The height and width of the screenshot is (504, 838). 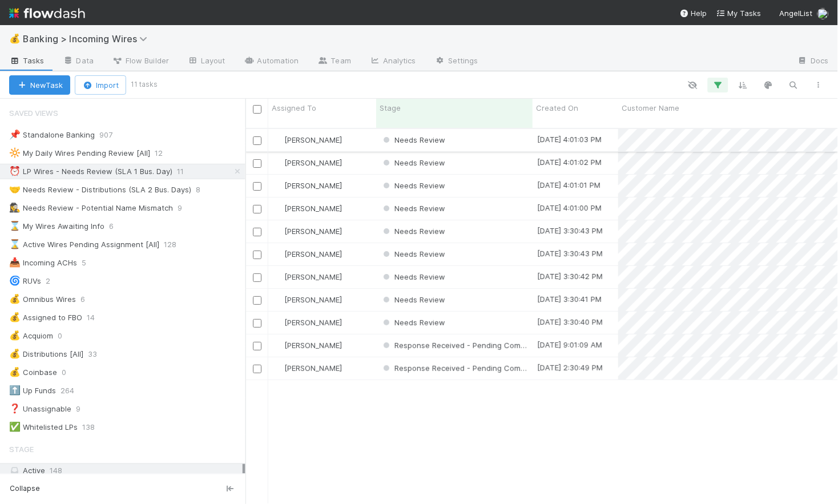 What do you see at coordinates (176, 244) in the screenshot?
I see `span: 128` at bounding box center [176, 244].